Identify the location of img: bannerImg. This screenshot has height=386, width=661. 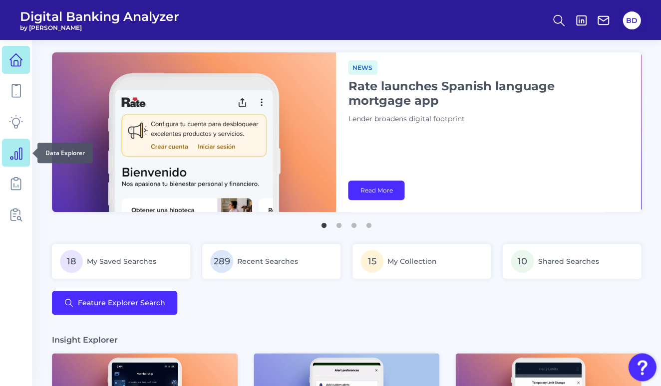
(194, 132).